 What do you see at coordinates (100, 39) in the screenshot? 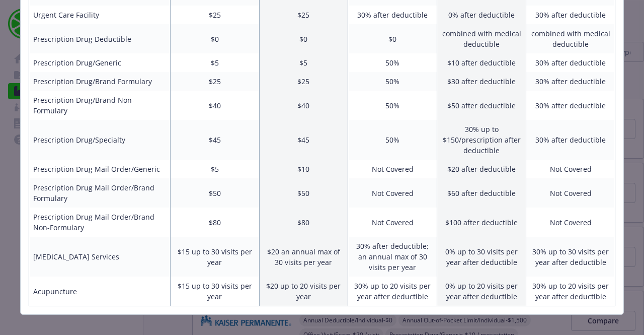
I see `td: Prescription Drug Deductible` at bounding box center [100, 39].